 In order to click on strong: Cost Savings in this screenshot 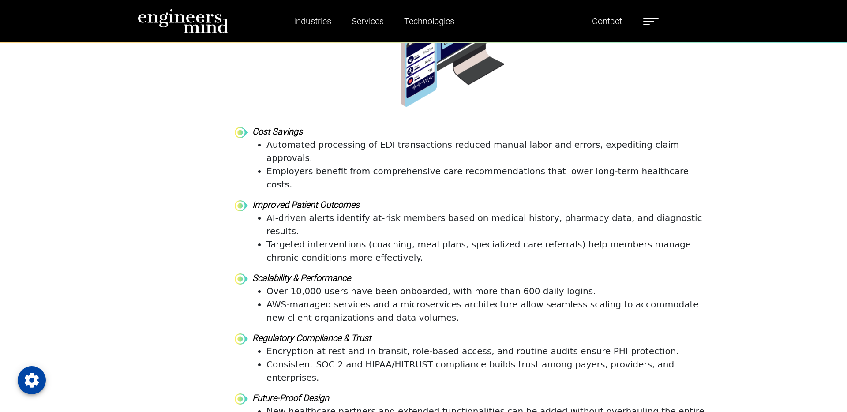, I will do `click(277, 131)`.